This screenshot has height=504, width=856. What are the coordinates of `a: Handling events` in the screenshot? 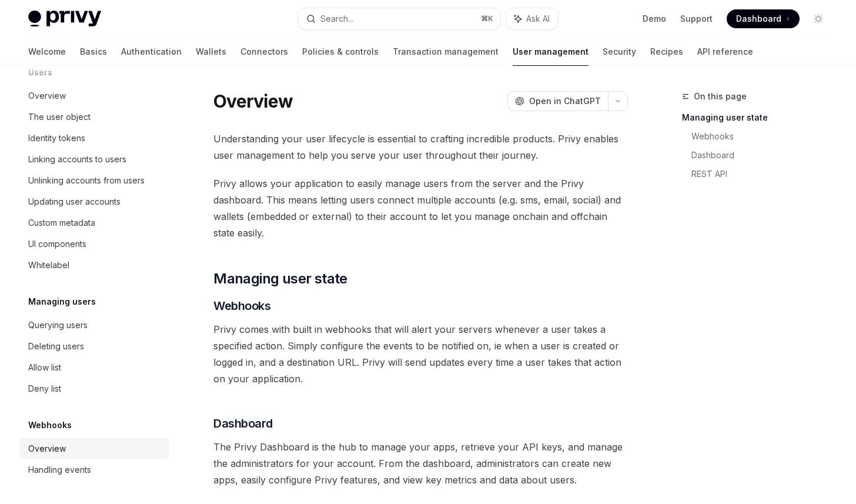 It's located at (94, 470).